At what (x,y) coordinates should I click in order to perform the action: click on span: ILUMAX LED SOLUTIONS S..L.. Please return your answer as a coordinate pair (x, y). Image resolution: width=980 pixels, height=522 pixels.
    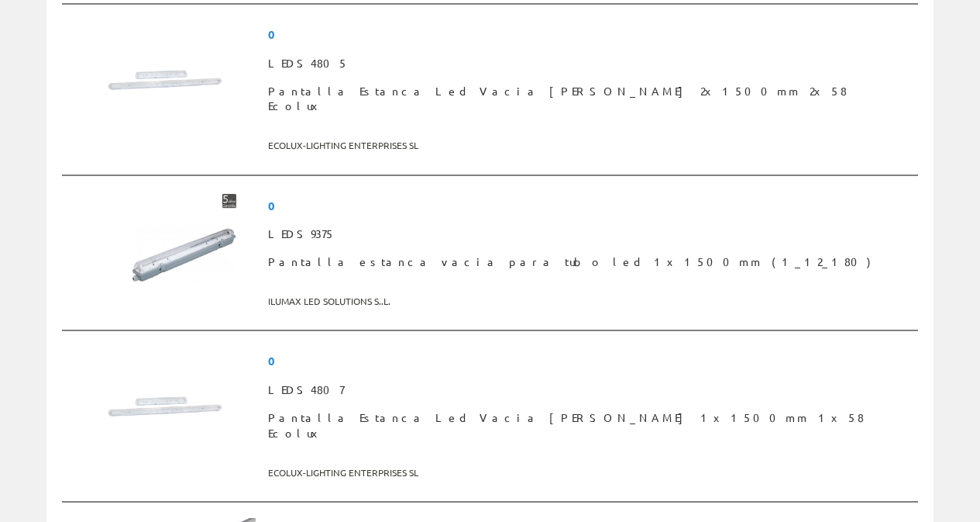
    Looking at the image, I should click on (590, 300).